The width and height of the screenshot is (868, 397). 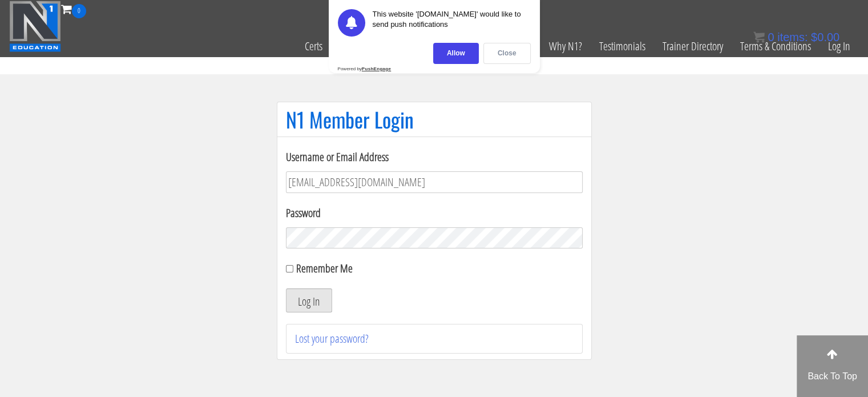 What do you see at coordinates (796, 37) in the screenshot?
I see `a: 0 items: $0.00` at bounding box center [796, 37].